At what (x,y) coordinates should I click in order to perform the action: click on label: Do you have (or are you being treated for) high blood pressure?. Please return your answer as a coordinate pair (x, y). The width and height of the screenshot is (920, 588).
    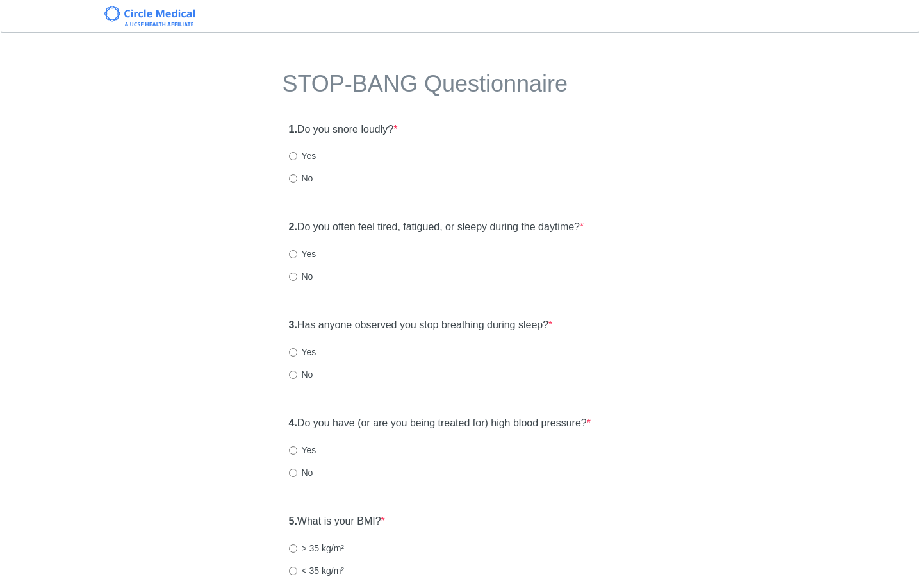
    Looking at the image, I should click on (439, 423).